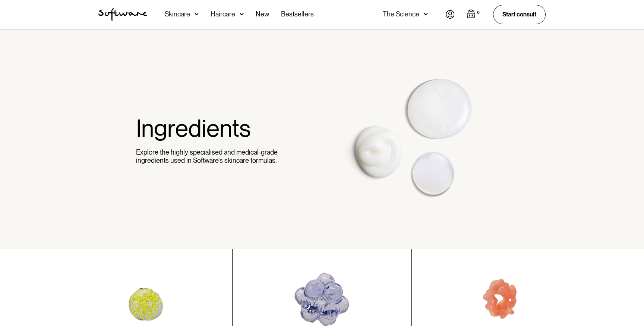 The image size is (644, 326). What do you see at coordinates (123, 15) in the screenshot?
I see `a: home` at bounding box center [123, 15].